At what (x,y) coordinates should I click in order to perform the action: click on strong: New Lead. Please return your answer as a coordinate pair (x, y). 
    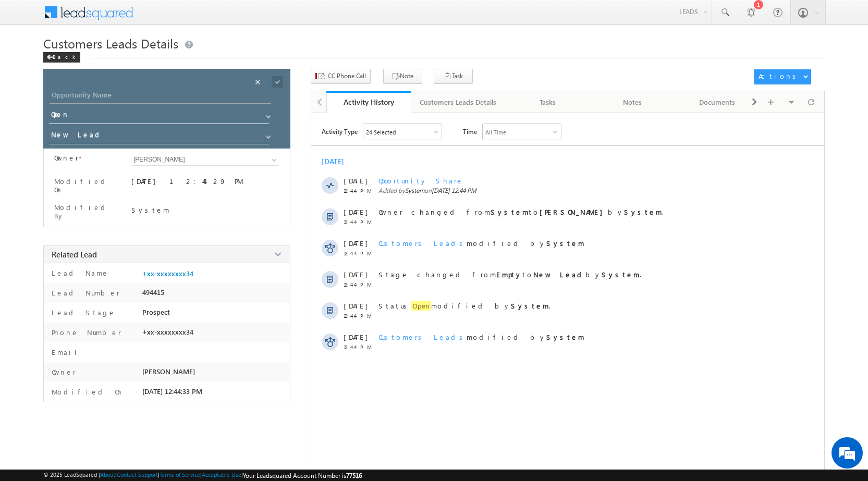
    Looking at the image, I should click on (559, 274).